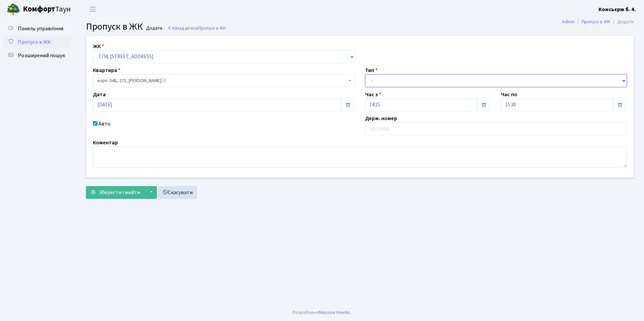 The image size is (644, 321). Describe the element at coordinates (92, 9) in the screenshot. I see `button: Переключити навігацію` at that location.